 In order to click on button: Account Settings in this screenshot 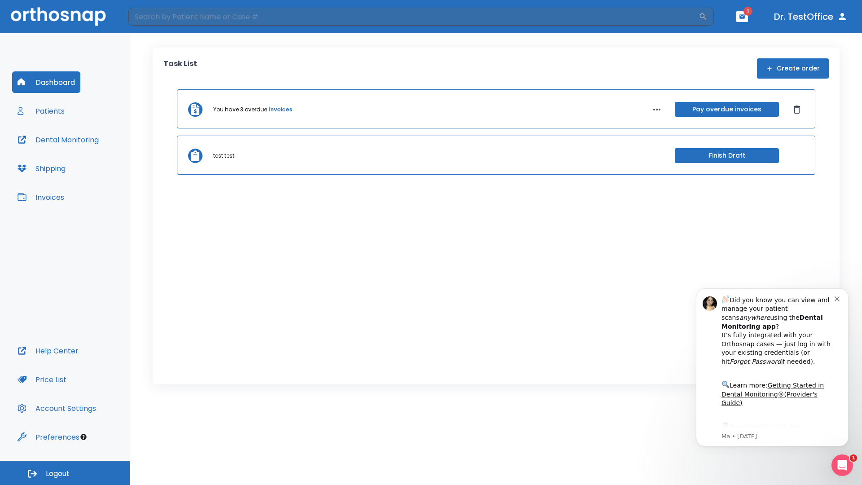, I will do `click(57, 408)`.